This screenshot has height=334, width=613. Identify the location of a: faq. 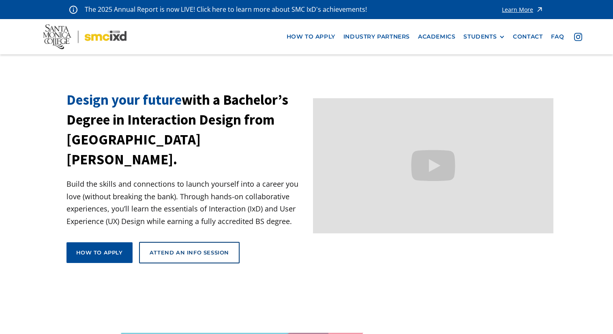
(558, 37).